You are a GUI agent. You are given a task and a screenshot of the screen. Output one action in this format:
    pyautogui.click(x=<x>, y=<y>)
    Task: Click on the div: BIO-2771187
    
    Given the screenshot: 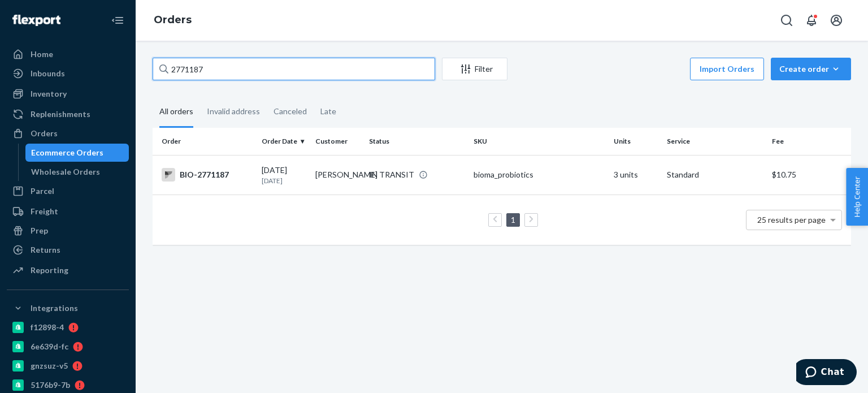 What is the action you would take?
    pyautogui.click(x=207, y=175)
    